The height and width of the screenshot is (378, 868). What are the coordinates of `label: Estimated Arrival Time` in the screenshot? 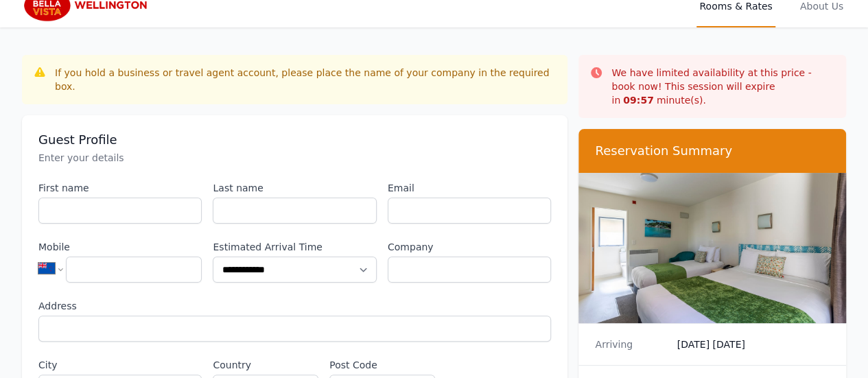 It's located at (294, 247).